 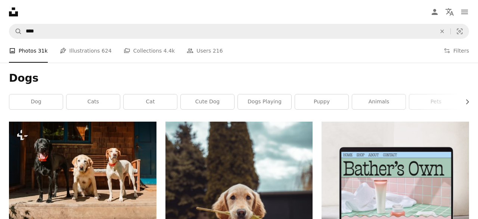 I want to click on a: puppy, so click(x=322, y=102).